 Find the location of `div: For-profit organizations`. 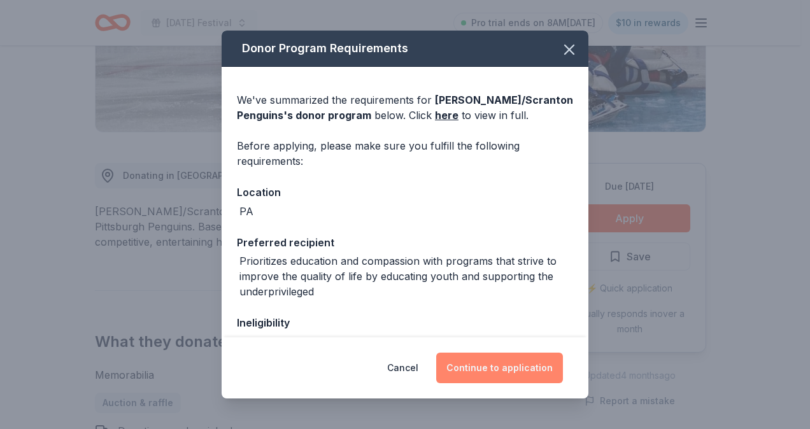

div: For-profit organizations is located at coordinates (297, 341).